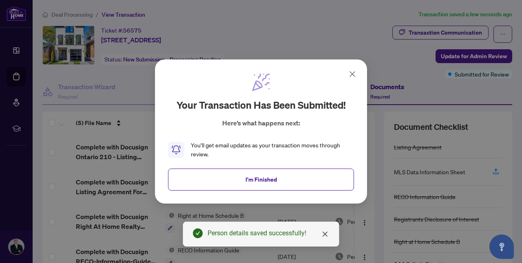  I want to click on span: I'm Finished, so click(261, 180).